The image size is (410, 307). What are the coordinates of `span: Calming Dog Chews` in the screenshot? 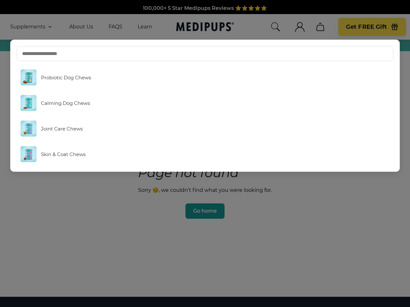 It's located at (65, 103).